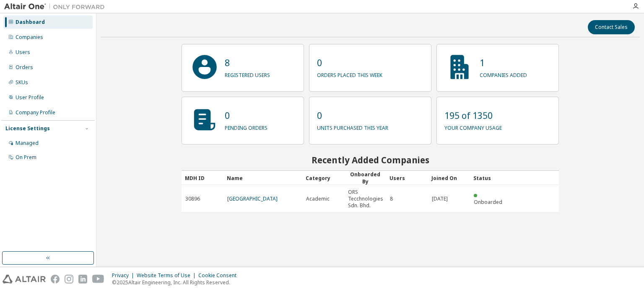 The image size is (644, 291). What do you see at coordinates (323, 178) in the screenshot?
I see `div: Category` at bounding box center [323, 178].